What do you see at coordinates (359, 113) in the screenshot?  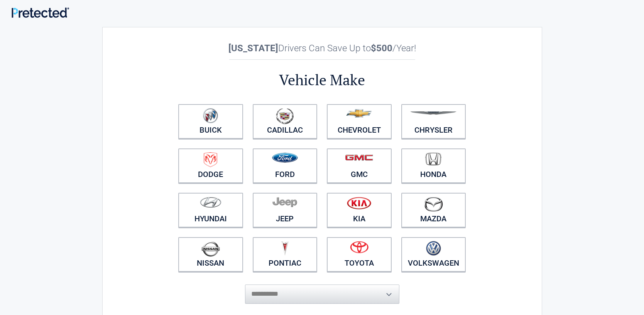 I see `img: chevrolet` at bounding box center [359, 113].